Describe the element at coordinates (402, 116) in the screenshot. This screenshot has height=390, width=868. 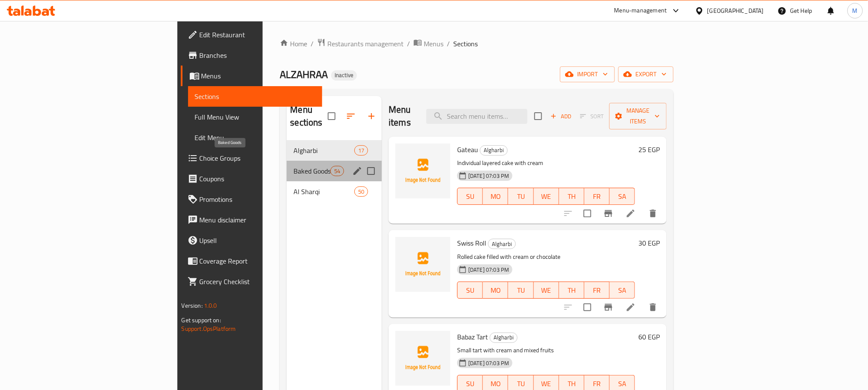
I see `h2: Menu items` at that location.